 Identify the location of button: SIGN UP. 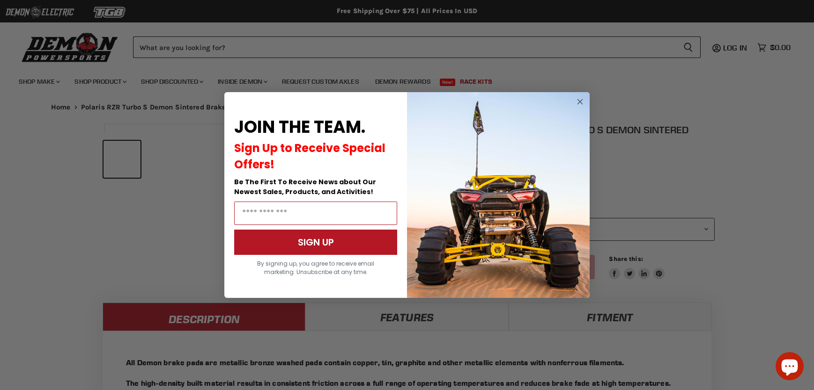
(316, 243).